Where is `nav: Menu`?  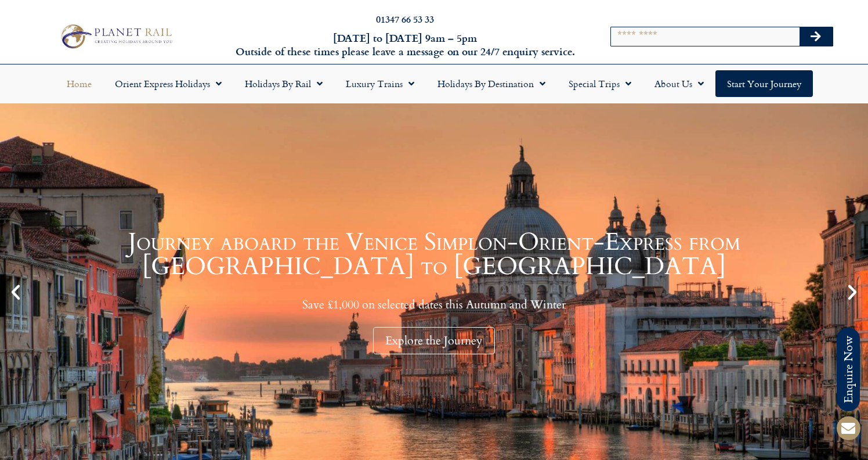 nav: Menu is located at coordinates (434, 84).